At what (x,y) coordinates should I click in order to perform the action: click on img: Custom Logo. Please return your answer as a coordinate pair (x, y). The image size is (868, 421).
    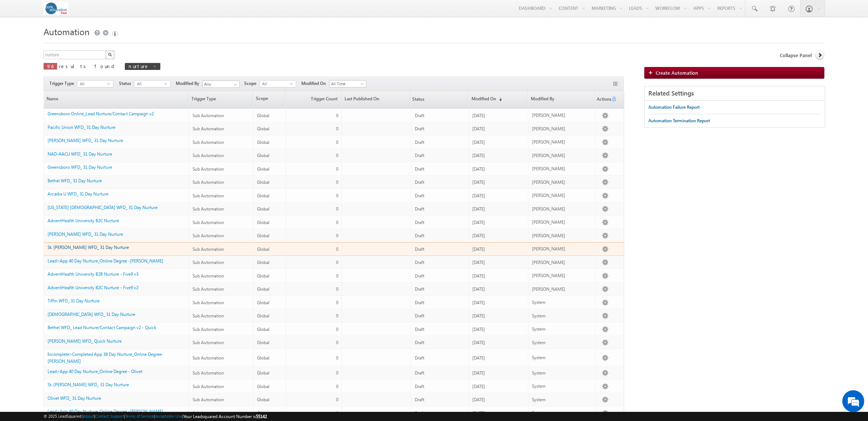
    Looking at the image, I should click on (56, 8).